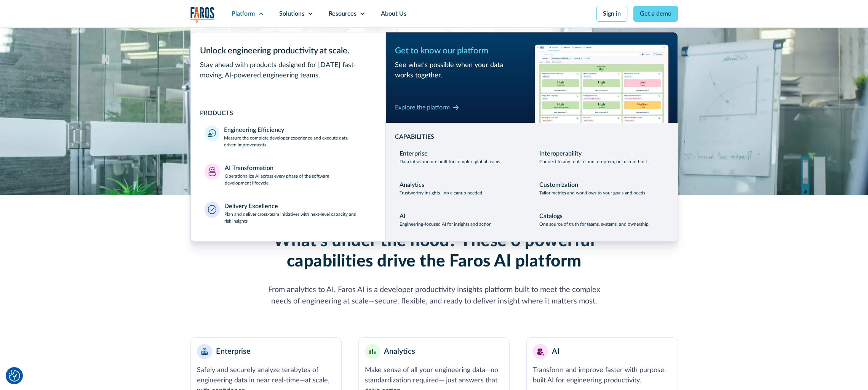 This screenshot has height=390, width=868. What do you see at coordinates (15, 375) in the screenshot?
I see `img: Revisit consent button` at bounding box center [15, 375].